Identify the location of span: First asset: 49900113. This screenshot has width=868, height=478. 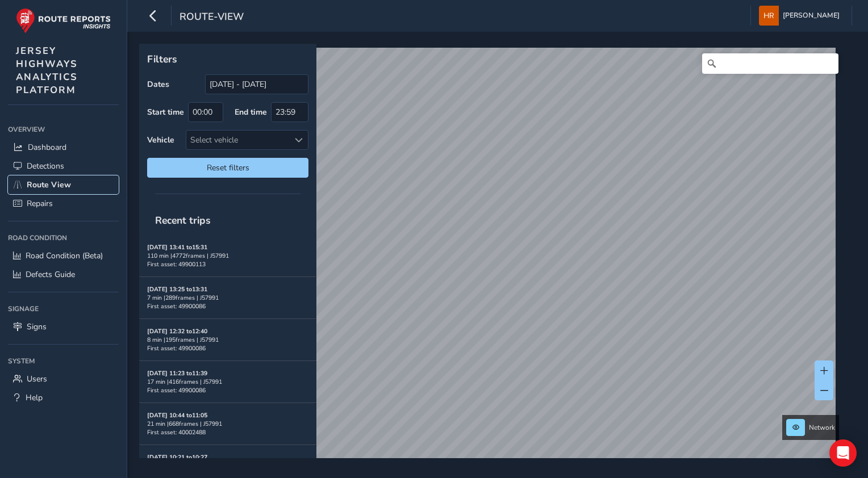
(176, 264).